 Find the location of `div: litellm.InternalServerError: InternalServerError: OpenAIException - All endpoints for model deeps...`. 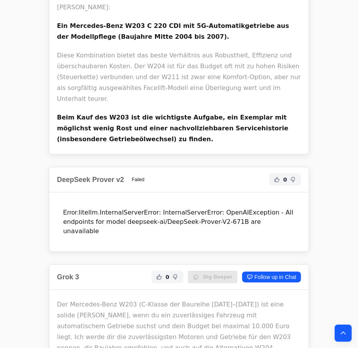

div: litellm.InternalServerError: InternalServerError: OpenAIException - All endpoints for model deeps... is located at coordinates (179, 222).